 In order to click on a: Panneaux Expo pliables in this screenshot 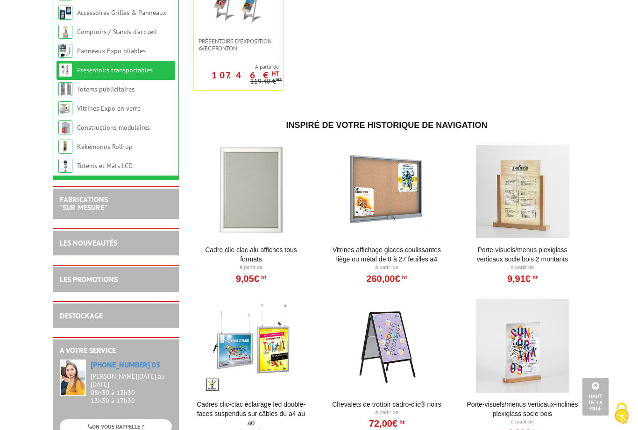, I will do `click(111, 51)`.